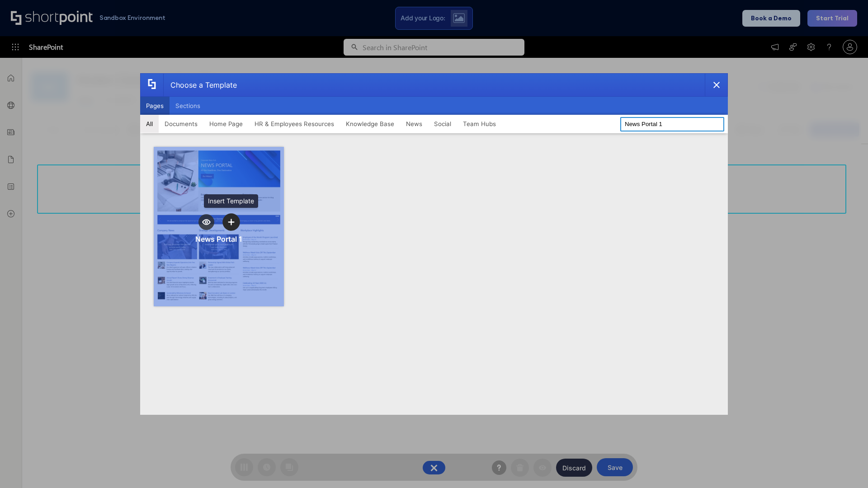 This screenshot has height=488, width=868. What do you see at coordinates (181, 124) in the screenshot?
I see `button: Documents` at bounding box center [181, 124].